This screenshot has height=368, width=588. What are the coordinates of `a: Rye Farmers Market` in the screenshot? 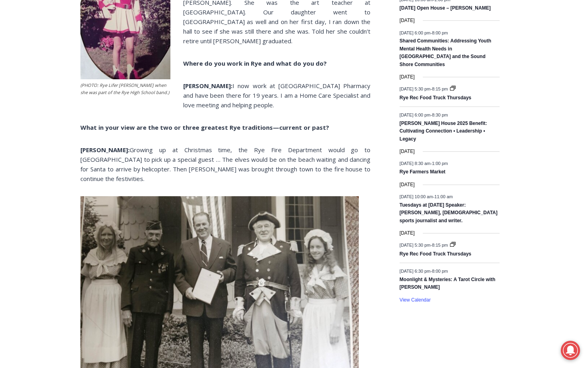 It's located at (422, 172).